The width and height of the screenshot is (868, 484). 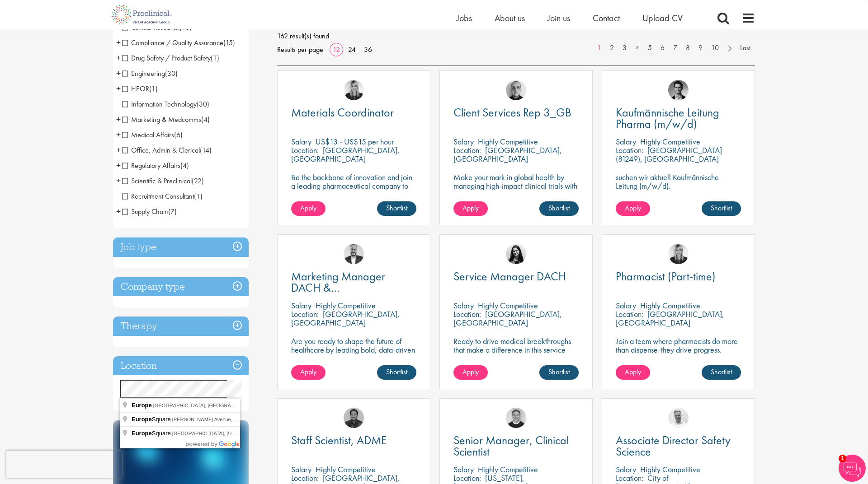 I want to click on a: Jobs, so click(x=464, y=18).